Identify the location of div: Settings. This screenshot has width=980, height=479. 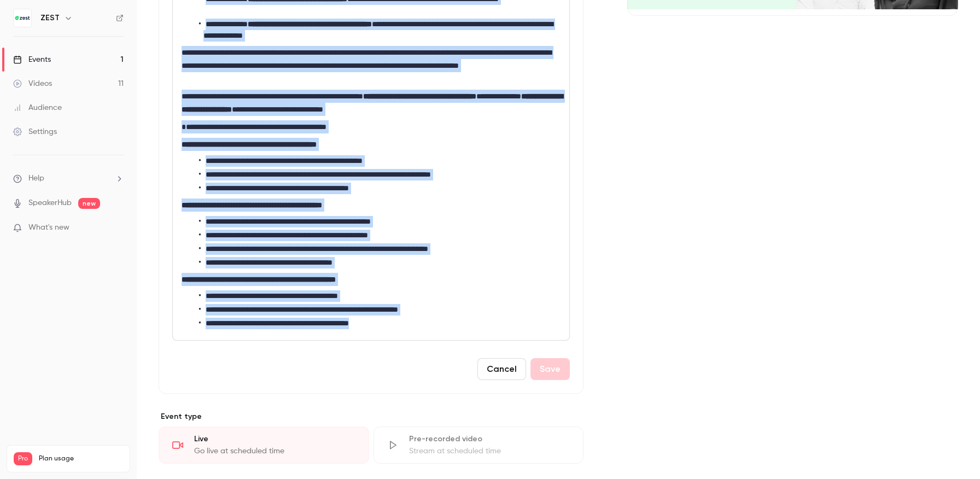
(35, 132).